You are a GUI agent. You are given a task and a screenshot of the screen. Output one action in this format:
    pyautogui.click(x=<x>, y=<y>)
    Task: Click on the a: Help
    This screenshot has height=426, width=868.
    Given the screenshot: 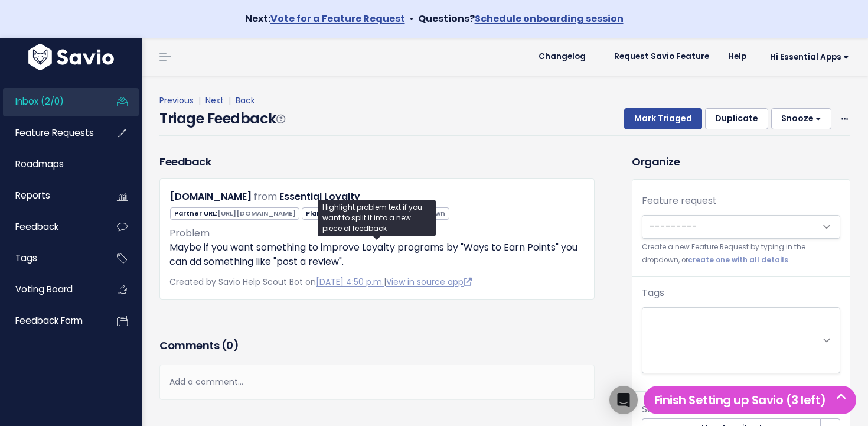 What is the action you would take?
    pyautogui.click(x=737, y=57)
    